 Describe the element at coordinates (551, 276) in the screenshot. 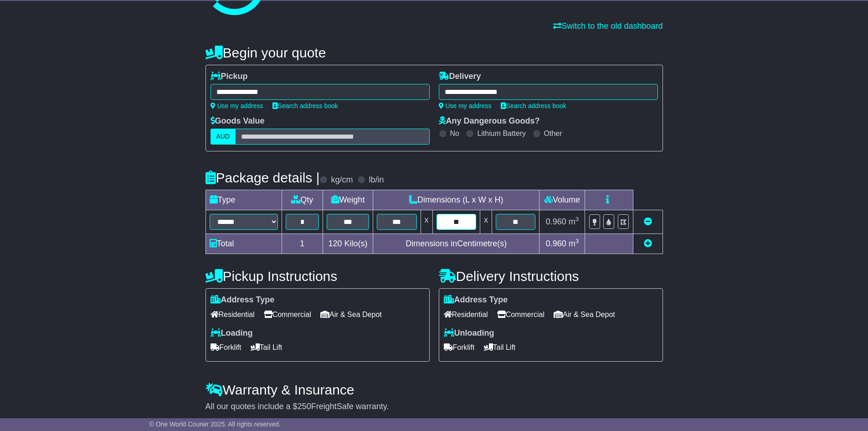

I see `h4: Delivery Instructions` at that location.